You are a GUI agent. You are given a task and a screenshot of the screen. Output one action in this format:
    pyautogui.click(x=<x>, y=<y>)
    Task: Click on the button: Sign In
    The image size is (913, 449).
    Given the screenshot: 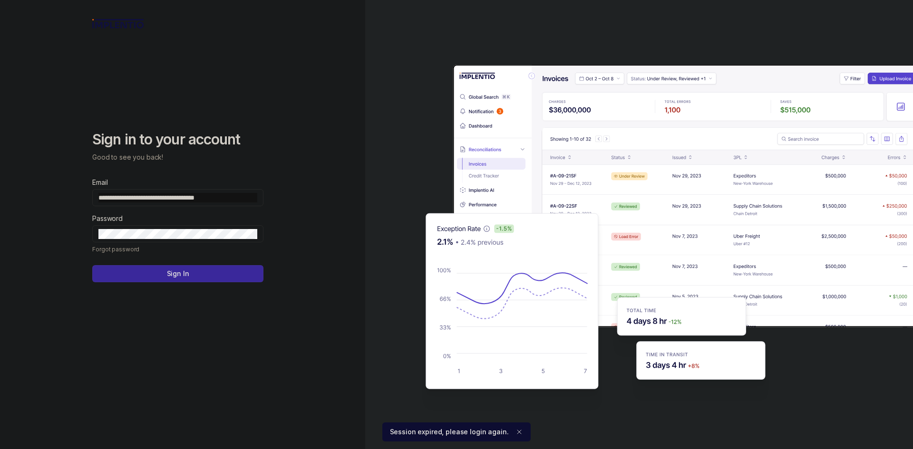 What is the action you would take?
    pyautogui.click(x=178, y=274)
    